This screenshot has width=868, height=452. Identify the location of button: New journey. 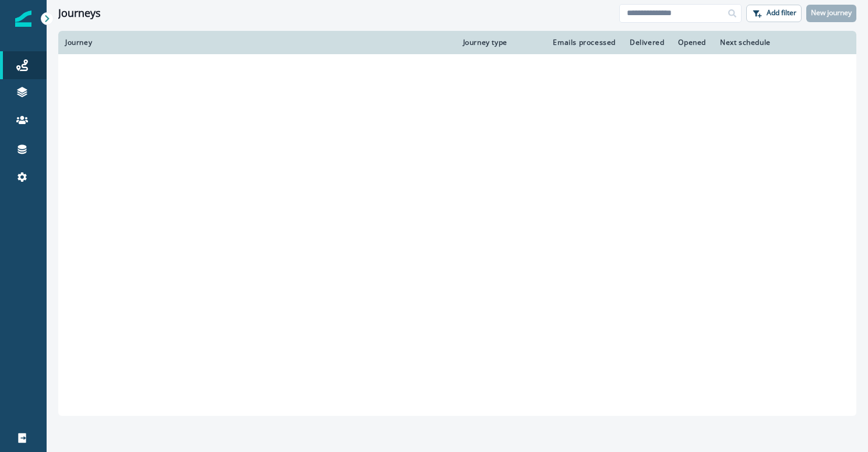
(831, 13).